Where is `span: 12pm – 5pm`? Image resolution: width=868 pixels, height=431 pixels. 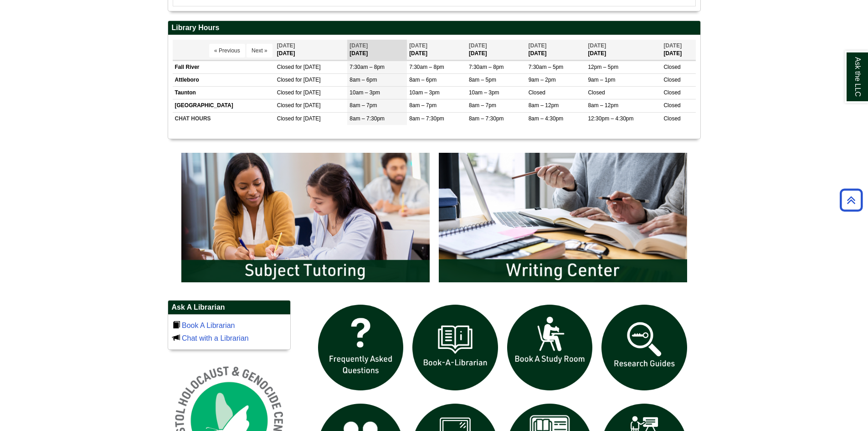 span: 12pm – 5pm is located at coordinates (603, 67).